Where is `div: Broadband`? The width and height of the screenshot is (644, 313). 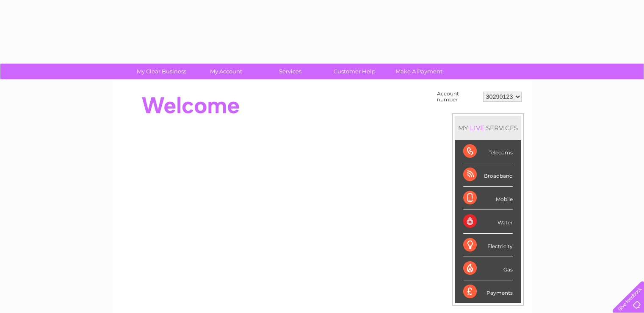
div: Broadband is located at coordinates (488, 175).